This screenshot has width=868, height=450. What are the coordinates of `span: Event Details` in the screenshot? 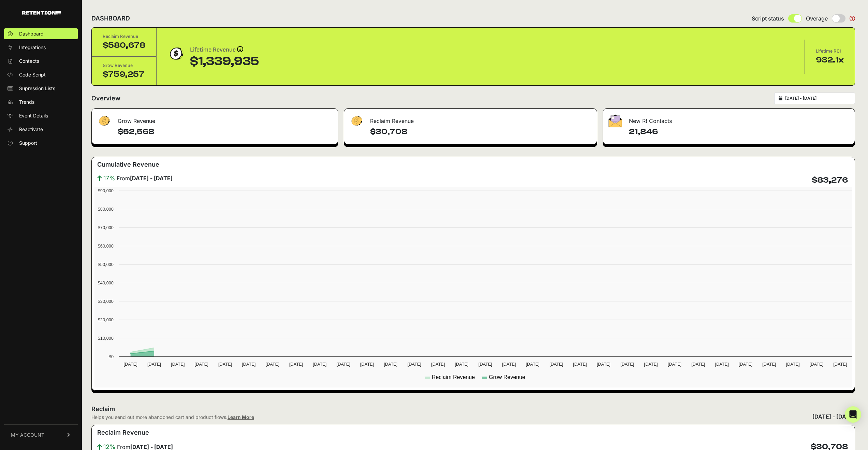 It's located at (33, 115).